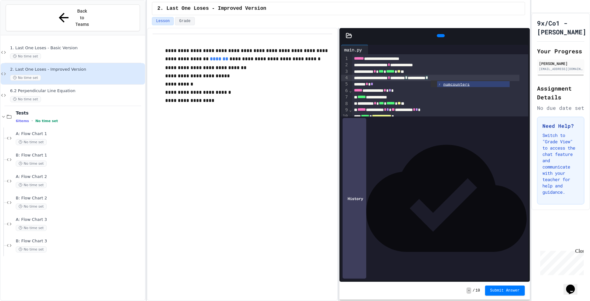  Describe the element at coordinates (80, 134) in the screenshot. I see `span: A: Flow Chart 1` at that location.